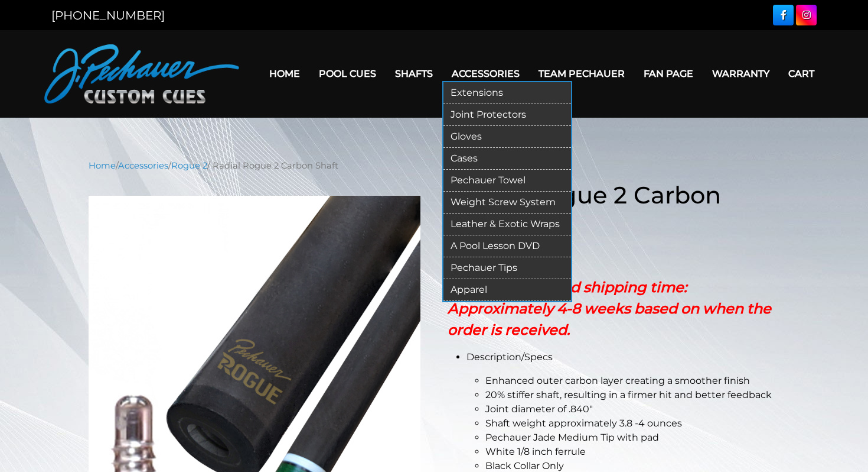 This screenshot has width=868, height=472. Describe the element at coordinates (535, 451) in the screenshot. I see `span: White 1/8 inch ferrule` at that location.